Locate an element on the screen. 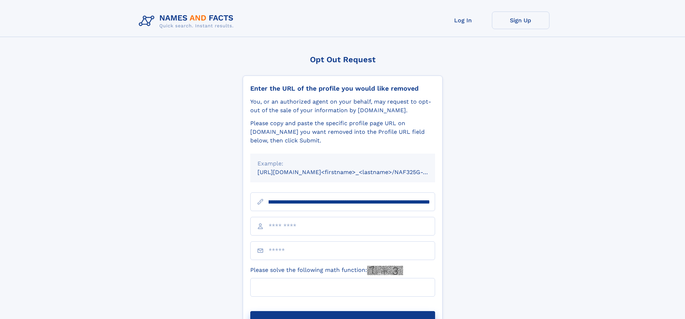 The height and width of the screenshot is (319, 685). div: Example: is located at coordinates (343, 164).